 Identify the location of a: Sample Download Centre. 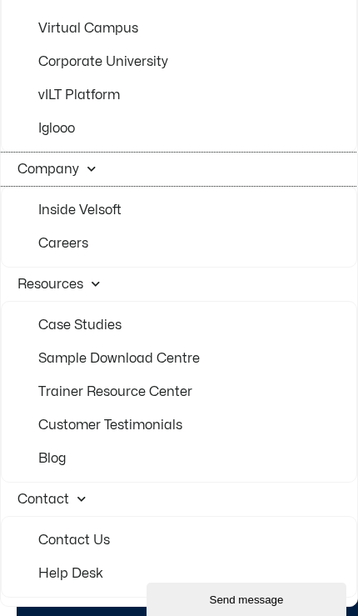
(179, 358).